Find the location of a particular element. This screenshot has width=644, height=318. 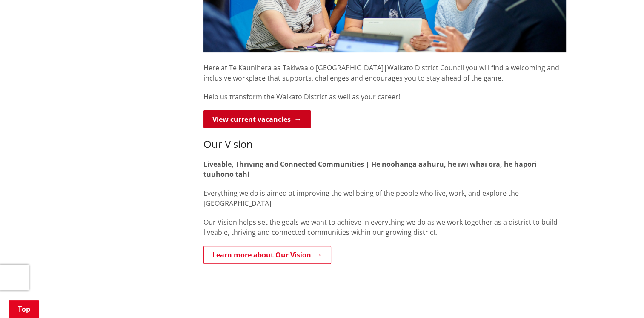

a: View current vacancies is located at coordinates (258, 119).